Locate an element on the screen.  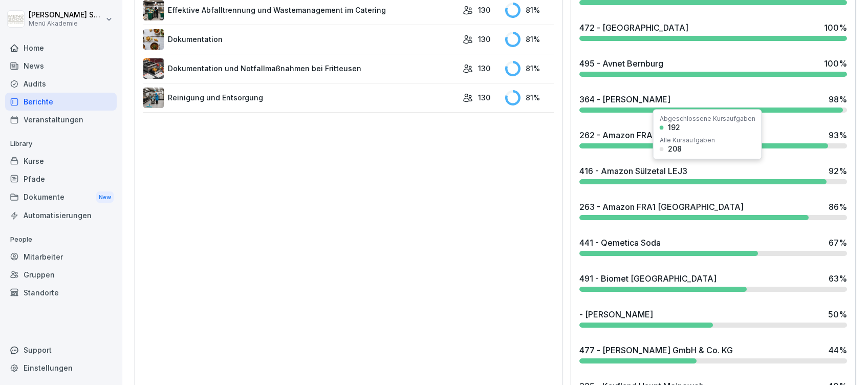
div: 92 % is located at coordinates (838, 171).